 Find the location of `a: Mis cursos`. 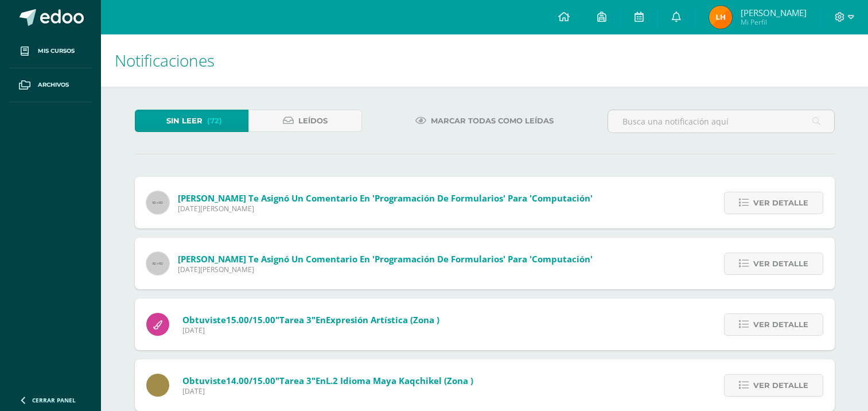

a: Mis cursos is located at coordinates (50, 51).